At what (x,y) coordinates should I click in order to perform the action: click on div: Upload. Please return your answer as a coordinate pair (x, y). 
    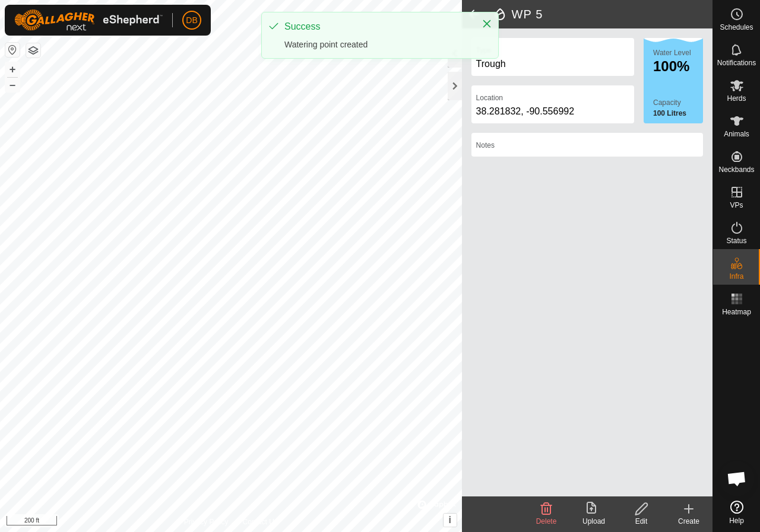
    Looking at the image, I should click on (594, 521).